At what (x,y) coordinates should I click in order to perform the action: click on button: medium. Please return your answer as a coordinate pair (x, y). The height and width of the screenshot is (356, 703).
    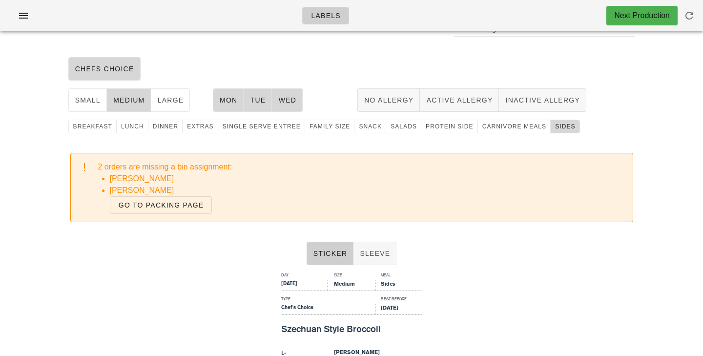
    Looking at the image, I should click on (129, 100).